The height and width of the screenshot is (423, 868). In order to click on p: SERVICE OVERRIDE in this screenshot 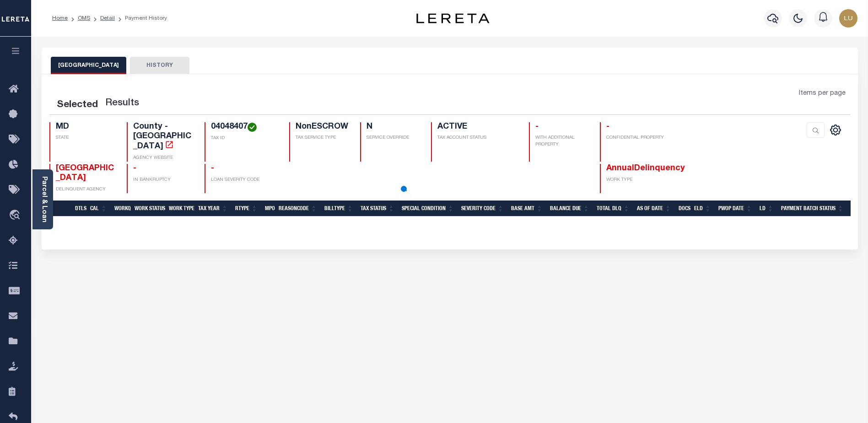, I will do `click(393, 138)`.